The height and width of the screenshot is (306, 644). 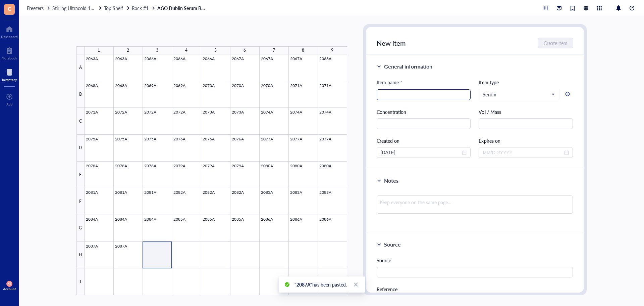 I want to click on div: 6, so click(x=244, y=50).